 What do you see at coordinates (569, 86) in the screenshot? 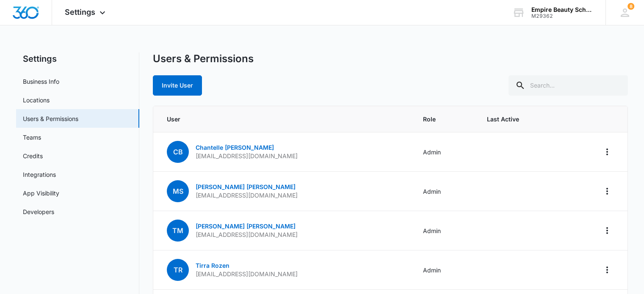
I see `input: Search...` at bounding box center [569, 86].